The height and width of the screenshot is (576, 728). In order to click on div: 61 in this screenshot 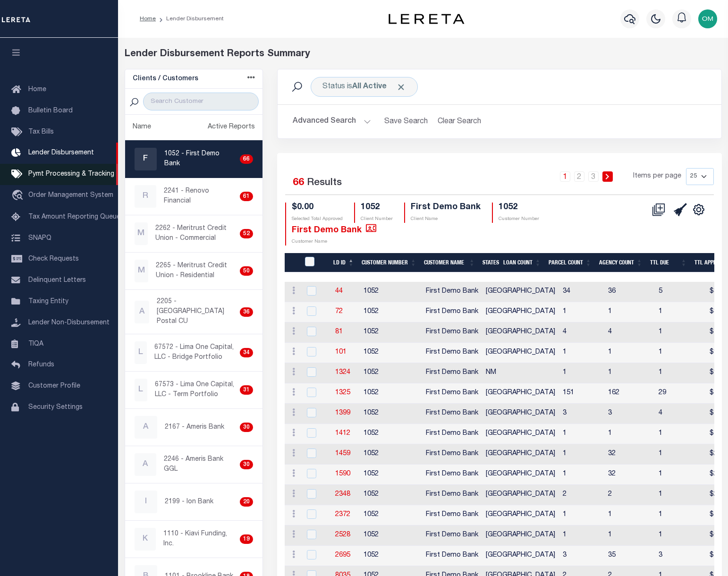, I will do `click(246, 196)`.